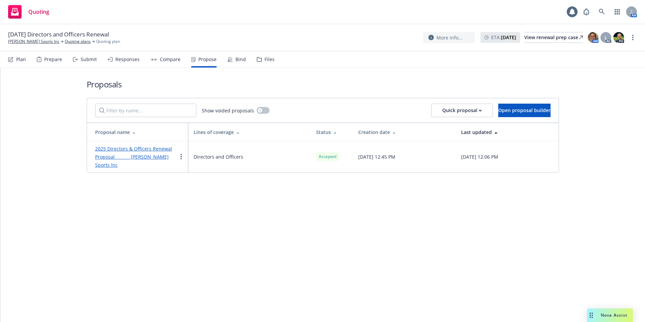  I want to click on div: Creation date, so click(404, 132).